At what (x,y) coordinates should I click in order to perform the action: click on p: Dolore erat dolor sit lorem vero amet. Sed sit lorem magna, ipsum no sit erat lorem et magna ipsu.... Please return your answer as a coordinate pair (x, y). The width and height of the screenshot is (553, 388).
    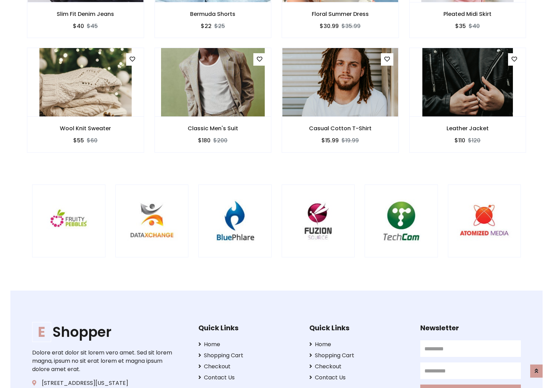
    Looking at the image, I should click on (104, 361).